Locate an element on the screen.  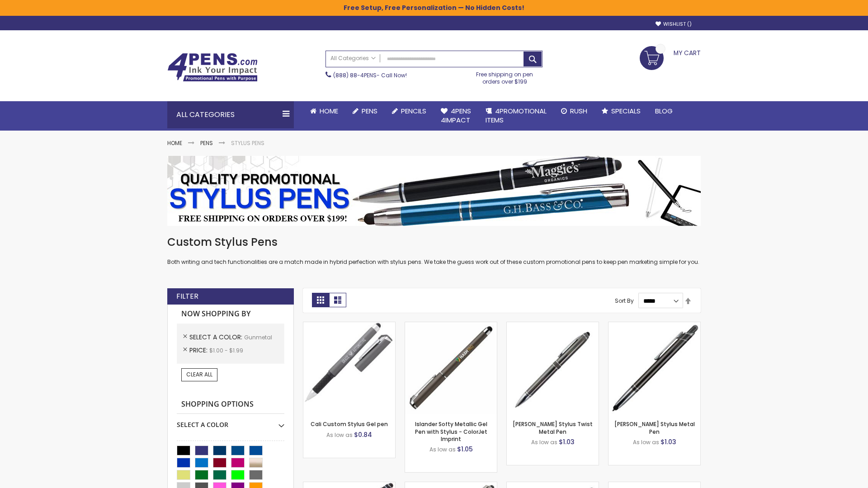
h1: Custom Stylus Pens is located at coordinates (434, 242).